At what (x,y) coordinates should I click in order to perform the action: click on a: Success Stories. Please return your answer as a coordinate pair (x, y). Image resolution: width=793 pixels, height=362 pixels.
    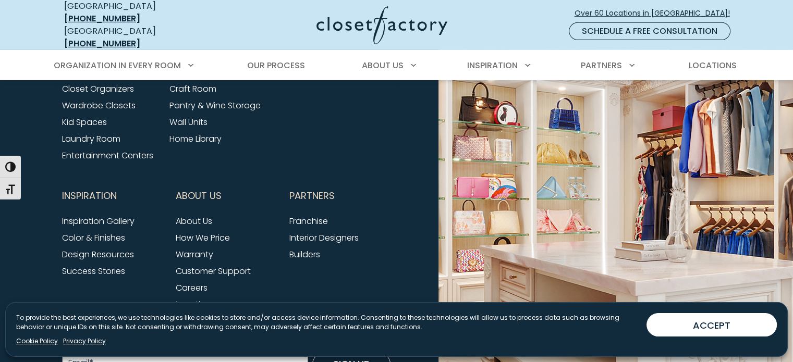
    Looking at the image, I should click on (93, 271).